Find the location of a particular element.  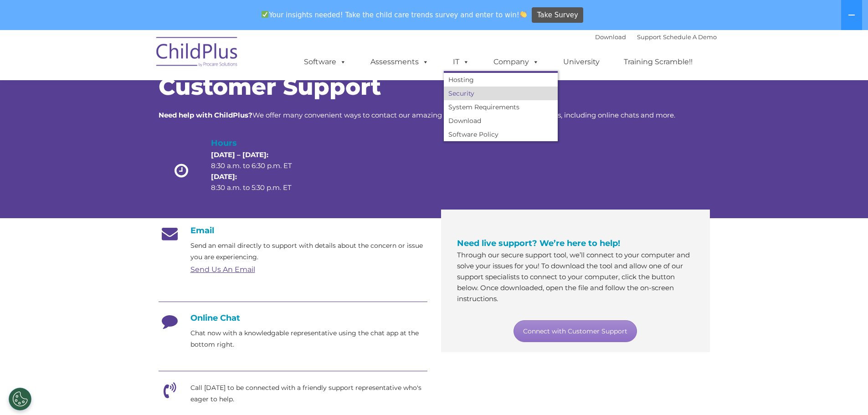

a: Assessments is located at coordinates (399, 62).